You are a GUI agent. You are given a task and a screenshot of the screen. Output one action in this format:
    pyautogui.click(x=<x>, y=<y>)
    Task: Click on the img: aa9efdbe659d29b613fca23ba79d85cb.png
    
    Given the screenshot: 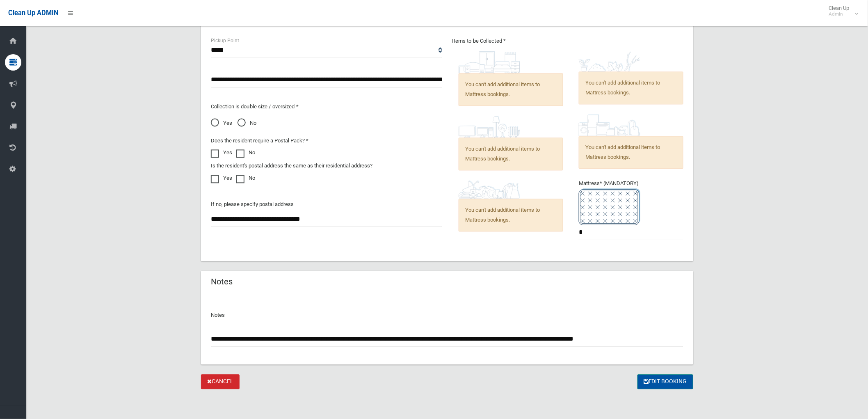 What is the action you would take?
    pyautogui.click(x=489, y=62)
    